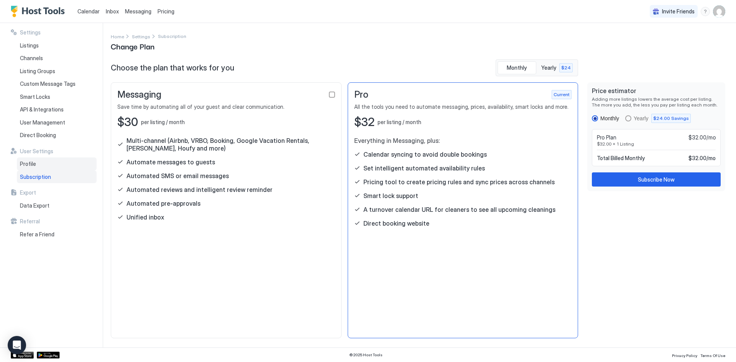  I want to click on span: Pricing, so click(166, 11).